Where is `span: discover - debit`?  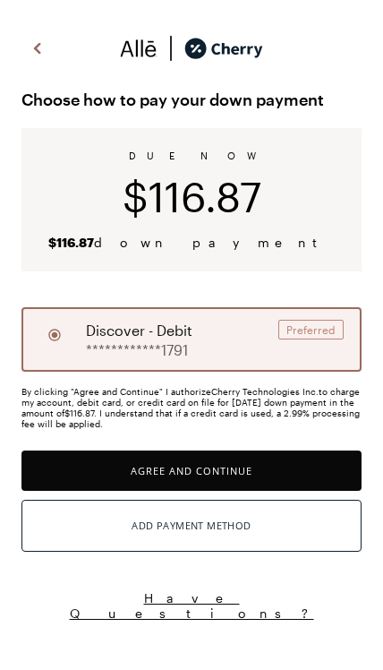
span: discover - debit is located at coordinates (139, 330).